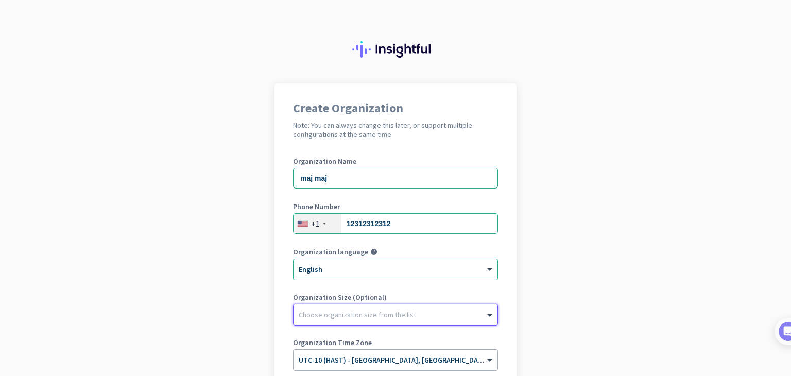 The image size is (791, 376). Describe the element at coordinates (395, 297) in the screenshot. I see `label: Organization Size (Optional)` at that location.